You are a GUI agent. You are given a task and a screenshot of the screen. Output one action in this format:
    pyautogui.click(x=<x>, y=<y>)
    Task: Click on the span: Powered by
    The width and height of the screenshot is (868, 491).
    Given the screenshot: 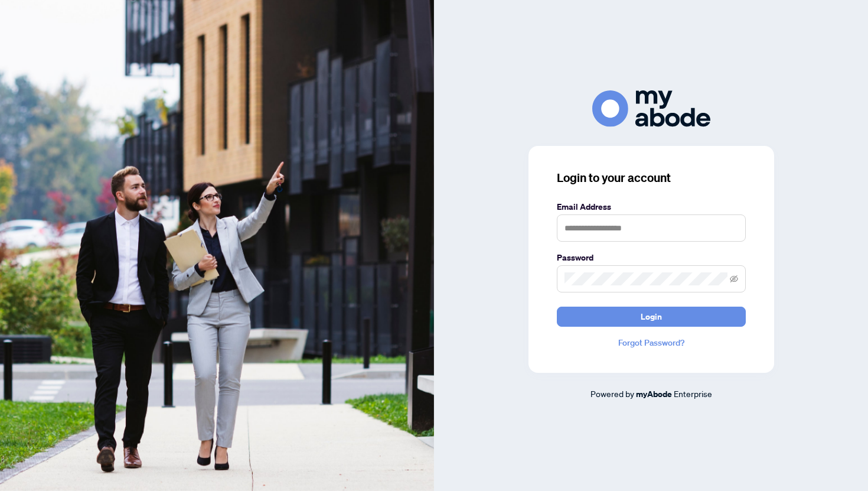 What is the action you would take?
    pyautogui.click(x=612, y=394)
    